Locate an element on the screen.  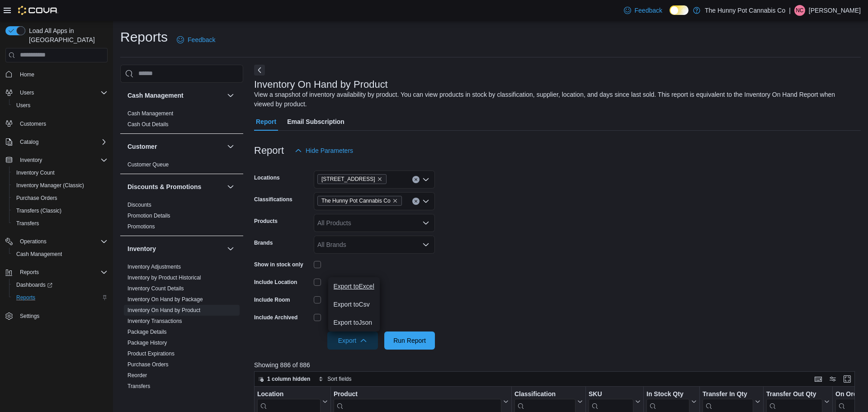
a: Inventory Manager (Classic) is located at coordinates (50, 186).